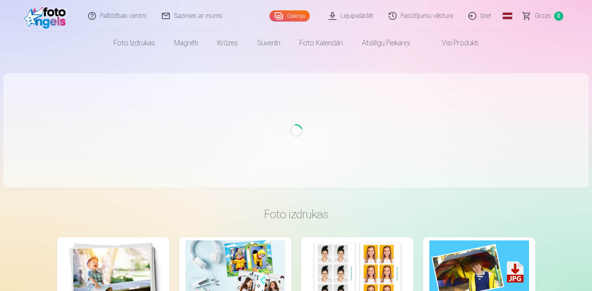 The width and height of the screenshot is (592, 291). What do you see at coordinates (321, 43) in the screenshot?
I see `a: Foto kalendāri` at bounding box center [321, 43].